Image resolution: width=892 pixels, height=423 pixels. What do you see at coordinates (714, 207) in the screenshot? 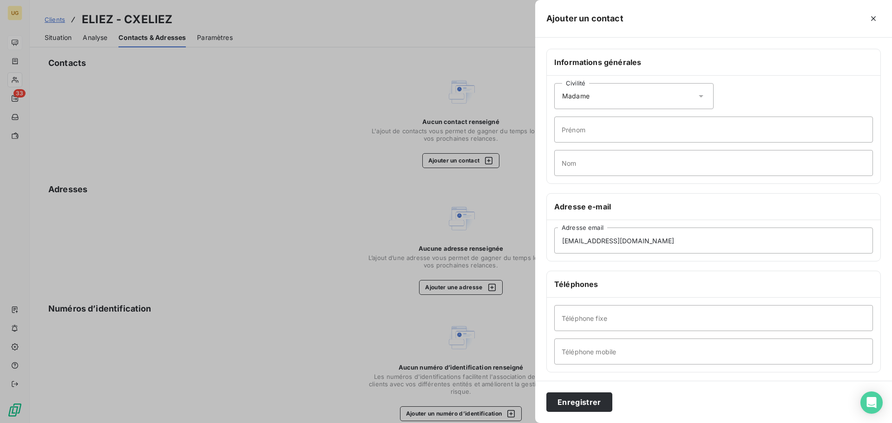
I see `h6: Adresse e-mail` at bounding box center [714, 207].